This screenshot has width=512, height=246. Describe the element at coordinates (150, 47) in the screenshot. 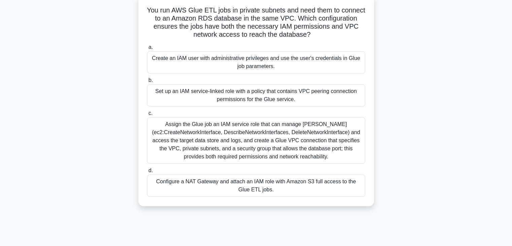

I see `span: a.` at that location.